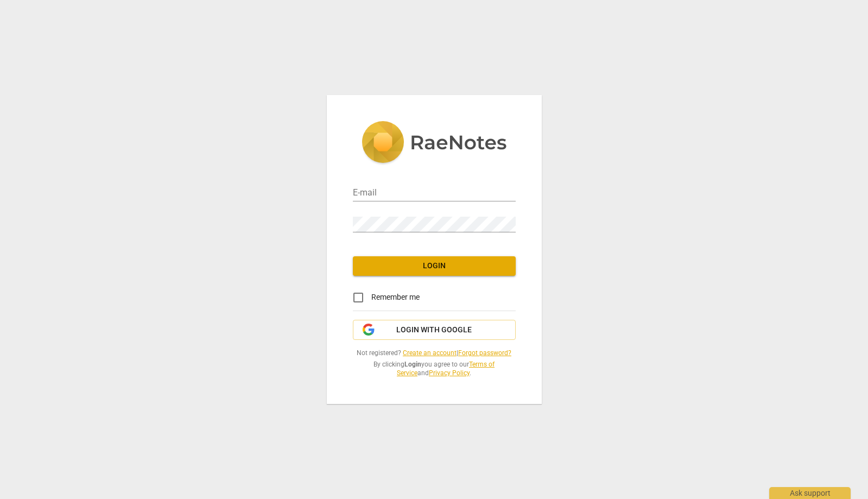 The width and height of the screenshot is (868, 499). I want to click on a: Privacy Policy, so click(449, 373).